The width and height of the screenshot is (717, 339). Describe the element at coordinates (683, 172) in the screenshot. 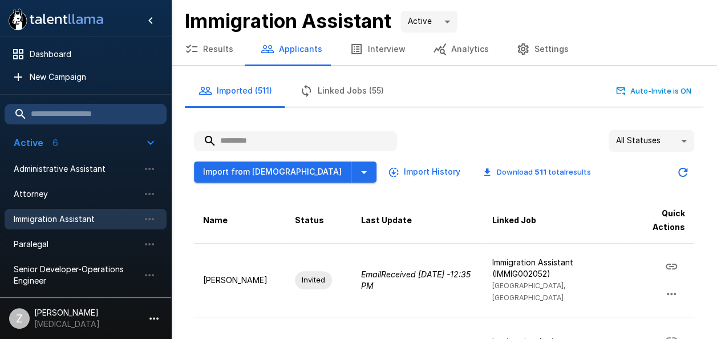

I see `button: Updated Today - 2:24 PM` at that location.